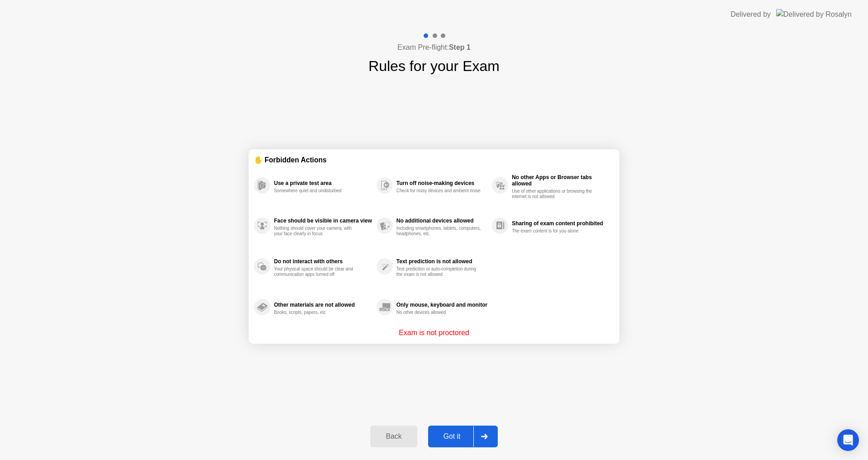 This screenshot has height=460, width=868. What do you see at coordinates (460, 47) in the screenshot?
I see `b: Step 1` at bounding box center [460, 47].